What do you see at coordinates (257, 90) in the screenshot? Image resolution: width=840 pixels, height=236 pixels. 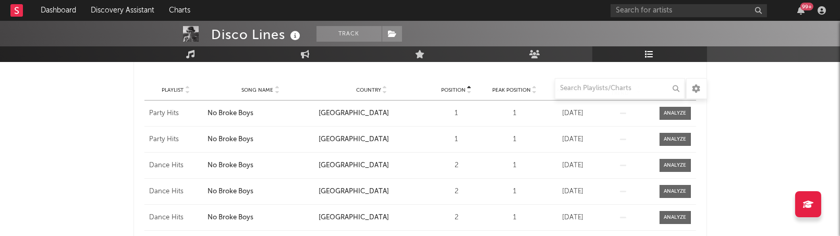 I see `span: Song Name` at bounding box center [257, 90].